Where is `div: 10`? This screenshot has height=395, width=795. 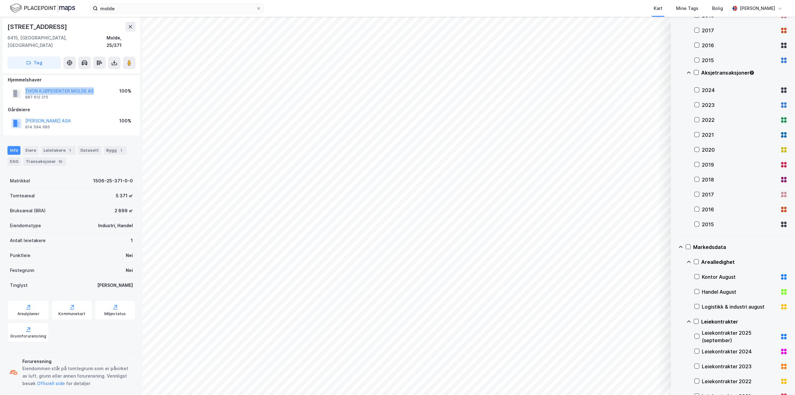
div: 10 is located at coordinates (60, 161).